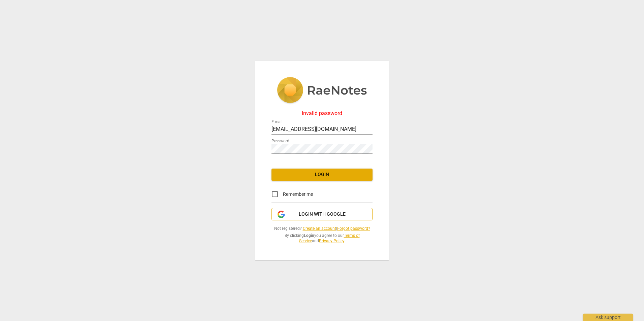 The image size is (644, 321). What do you see at coordinates (309, 236) in the screenshot?
I see `b: Login` at bounding box center [309, 236].